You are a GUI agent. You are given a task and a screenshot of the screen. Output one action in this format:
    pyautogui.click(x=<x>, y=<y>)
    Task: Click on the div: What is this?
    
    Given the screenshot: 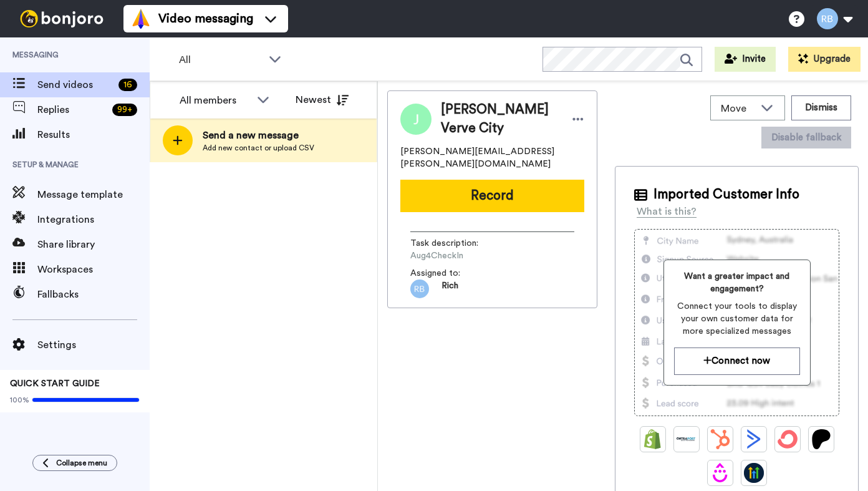 What is the action you would take?
    pyautogui.click(x=667, y=212)
    